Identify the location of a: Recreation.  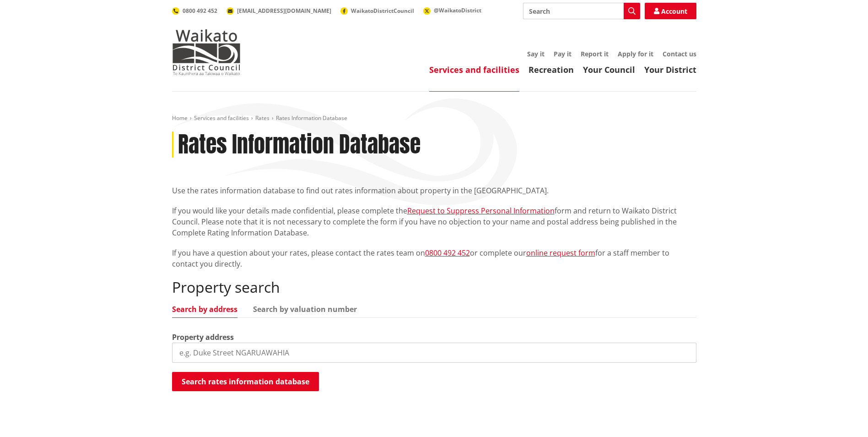
(551, 70).